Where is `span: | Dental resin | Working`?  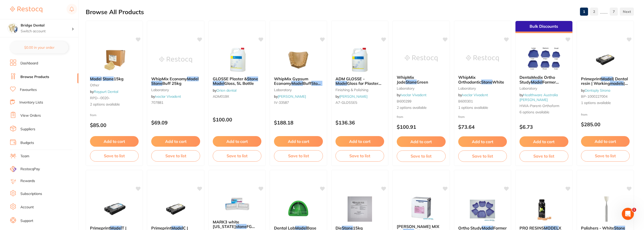 span: | Dental resin | Working is located at coordinates (604, 81).